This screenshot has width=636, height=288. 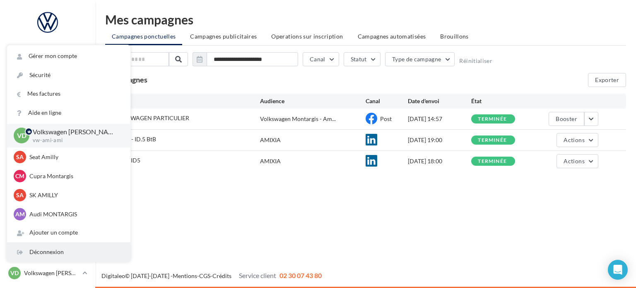 What do you see at coordinates (75, 195) in the screenshot?
I see `p: SK AMILLY` at bounding box center [75, 195].